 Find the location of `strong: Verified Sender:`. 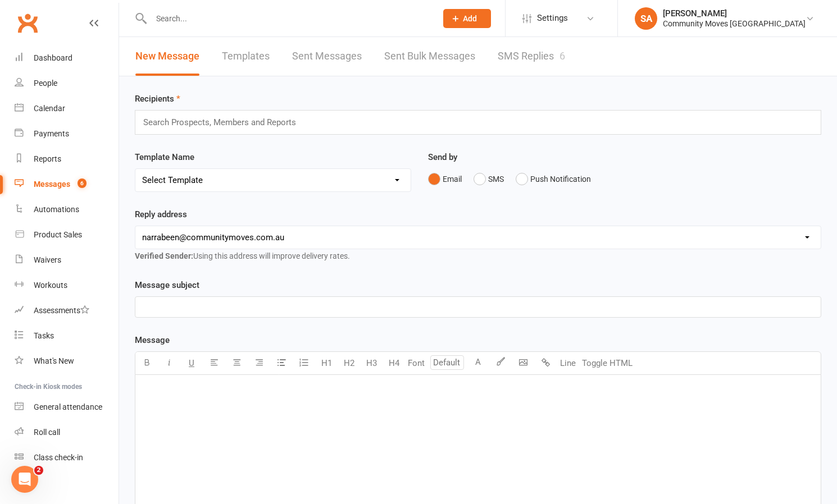

strong: Verified Sender: is located at coordinates (164, 256).